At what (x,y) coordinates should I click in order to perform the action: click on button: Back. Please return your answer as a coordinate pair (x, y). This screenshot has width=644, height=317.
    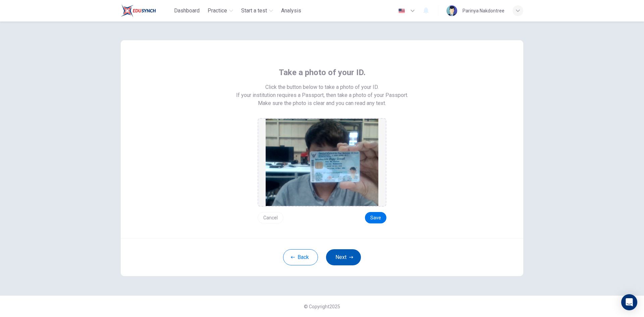
    Looking at the image, I should click on (300, 257).